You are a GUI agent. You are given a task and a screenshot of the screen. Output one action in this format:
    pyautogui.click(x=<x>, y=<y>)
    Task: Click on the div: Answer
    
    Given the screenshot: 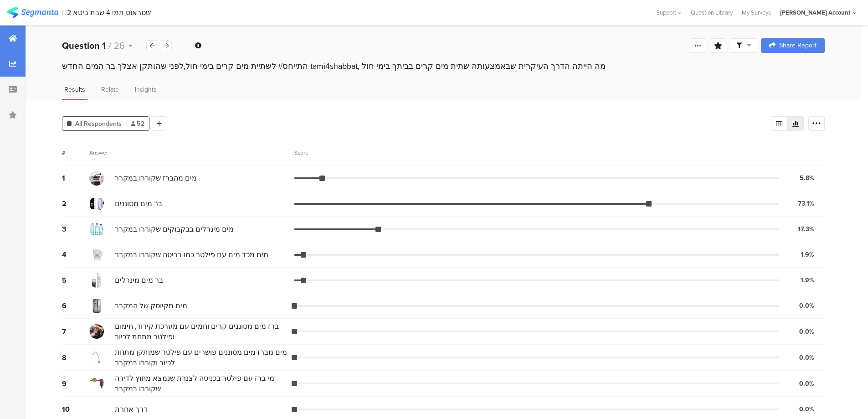 What is the action you would take?
    pyautogui.click(x=99, y=153)
    